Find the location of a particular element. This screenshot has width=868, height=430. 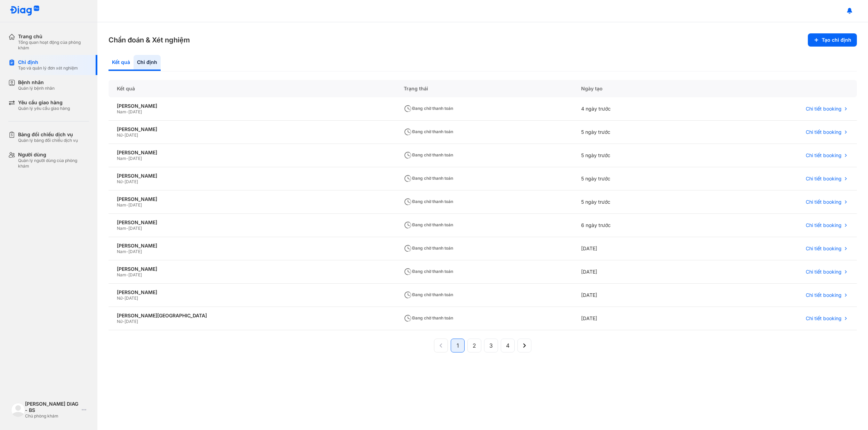

span: 1 is located at coordinates (457, 345).